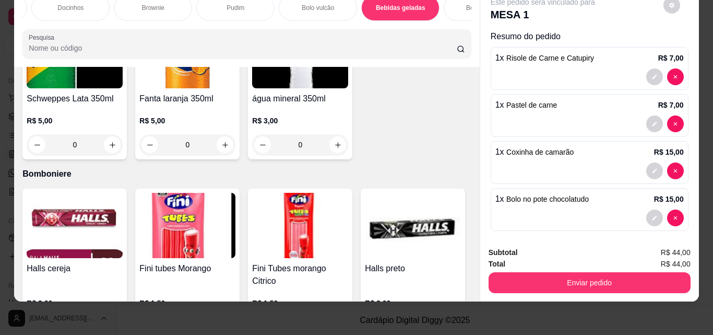 The height and width of the screenshot is (335, 713). Describe the element at coordinates (400, 8) in the screenshot. I see `p: Bebidas geladas` at that location.